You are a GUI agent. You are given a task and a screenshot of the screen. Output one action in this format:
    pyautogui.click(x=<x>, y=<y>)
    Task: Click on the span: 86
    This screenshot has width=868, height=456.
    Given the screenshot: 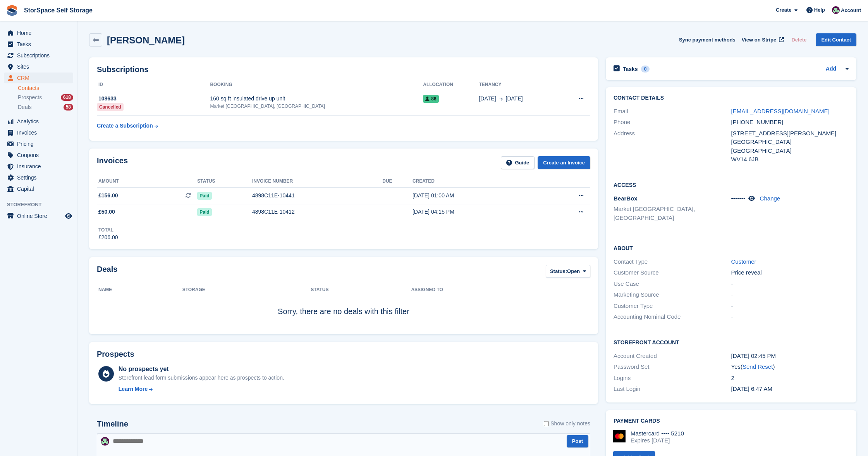 What is the action you would take?
    pyautogui.click(x=431, y=99)
    